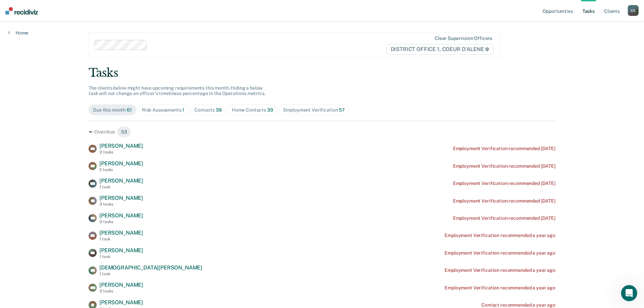 This screenshot has height=308, width=644. I want to click on span: 57, so click(342, 110).